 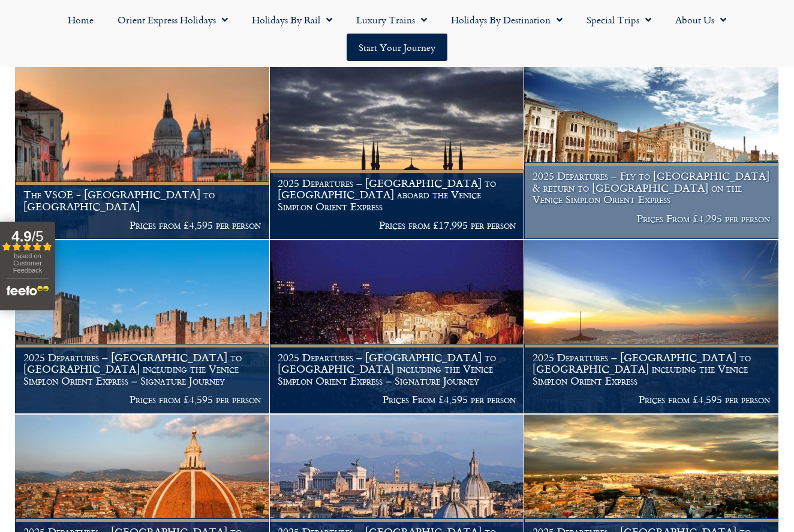 I want to click on a: Start your Journey, so click(x=397, y=47).